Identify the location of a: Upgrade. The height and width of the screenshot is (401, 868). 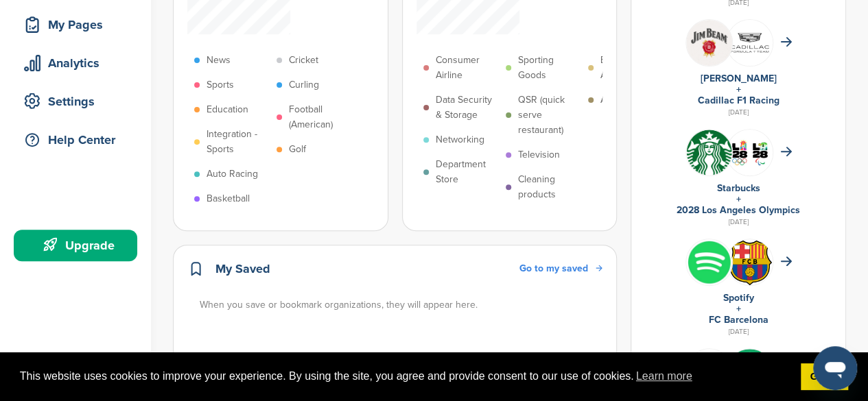
(76, 245).